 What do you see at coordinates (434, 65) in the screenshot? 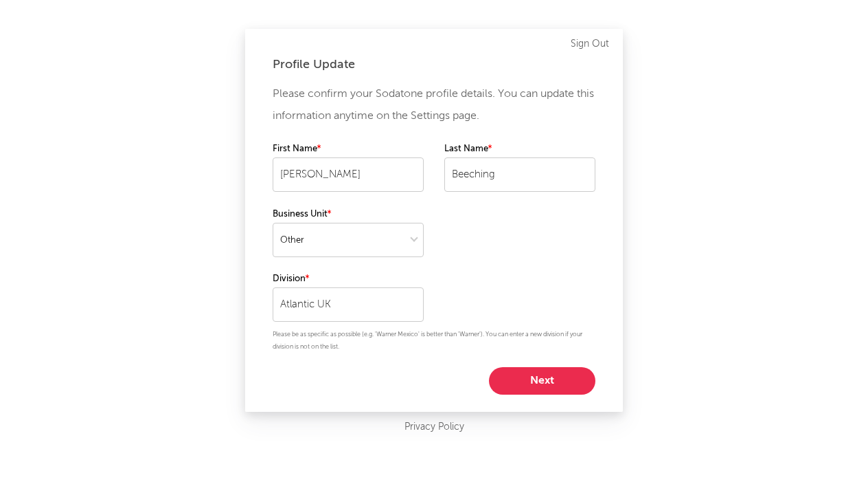
I see `div: Profile Update` at bounding box center [434, 65].